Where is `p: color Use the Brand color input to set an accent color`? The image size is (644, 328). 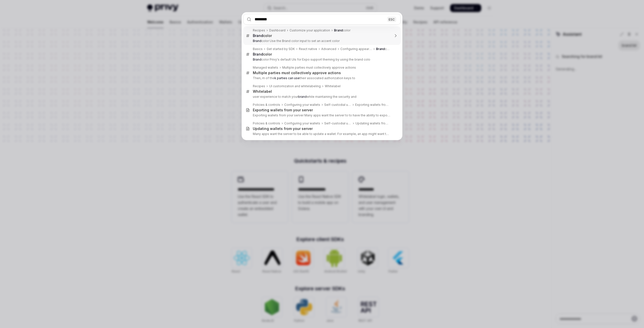
p: color Use the Brand color input to set an accent color is located at coordinates (322, 41).